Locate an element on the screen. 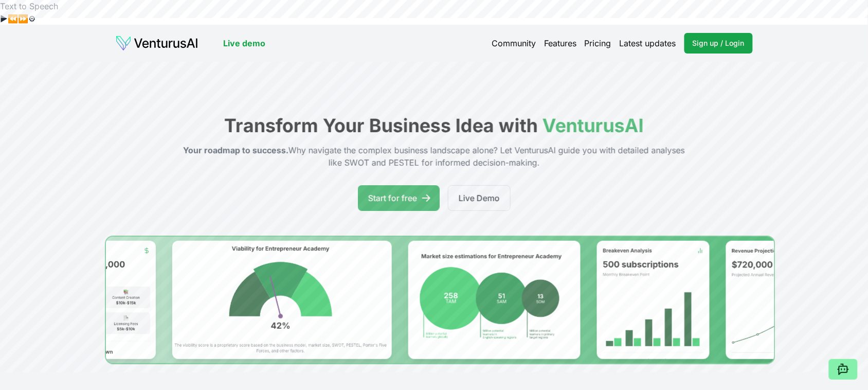  a: Live demo is located at coordinates (244, 43).